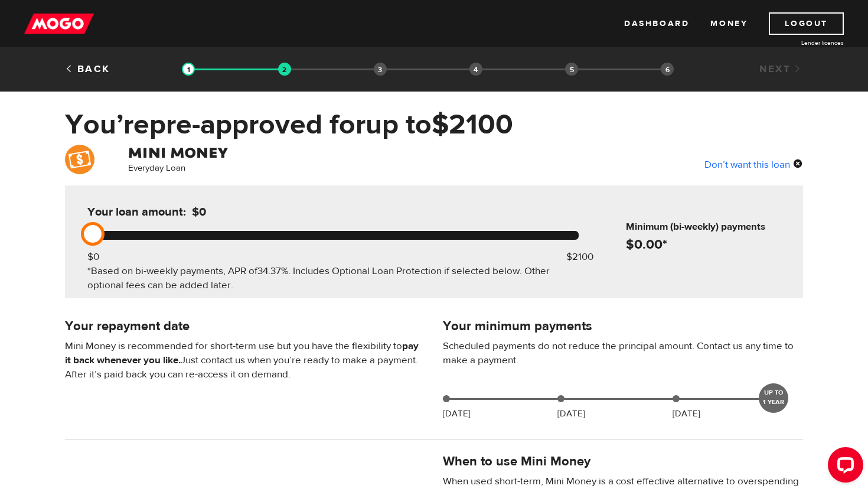 The image size is (868, 492). What do you see at coordinates (245, 326) in the screenshot?
I see `h4: Your repayment date` at bounding box center [245, 326].